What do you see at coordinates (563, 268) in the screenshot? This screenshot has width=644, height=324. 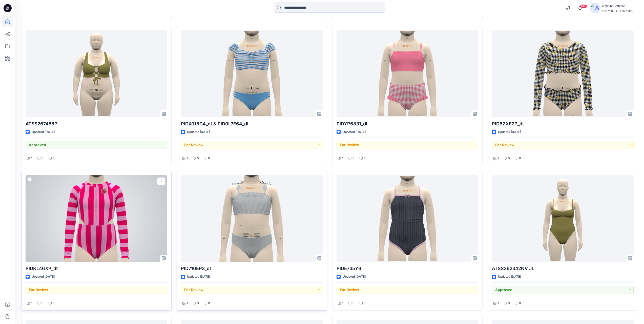 I see `p: ATSS262342NV JL` at bounding box center [563, 268].